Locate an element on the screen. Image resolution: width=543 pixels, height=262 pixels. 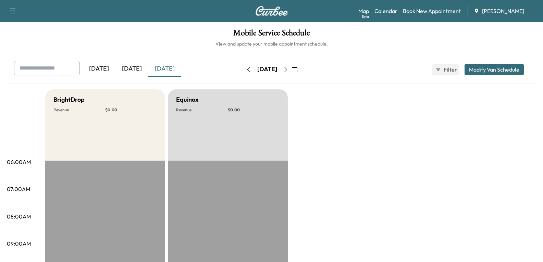
h5: BrightDrop is located at coordinates (69, 100).